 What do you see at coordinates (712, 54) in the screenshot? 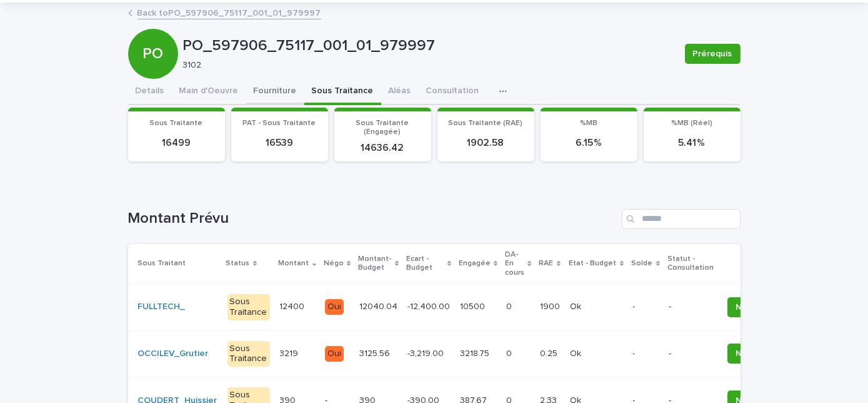
I see `button: Prérequis` at bounding box center [712, 54].